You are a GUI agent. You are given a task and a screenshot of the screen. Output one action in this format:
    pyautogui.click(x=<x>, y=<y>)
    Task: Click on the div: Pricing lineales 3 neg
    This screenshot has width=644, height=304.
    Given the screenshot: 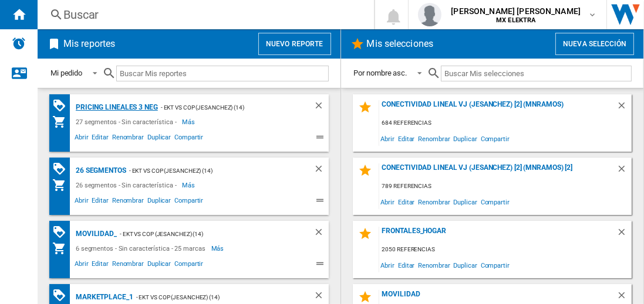 What is the action you would take?
    pyautogui.click(x=115, y=107)
    